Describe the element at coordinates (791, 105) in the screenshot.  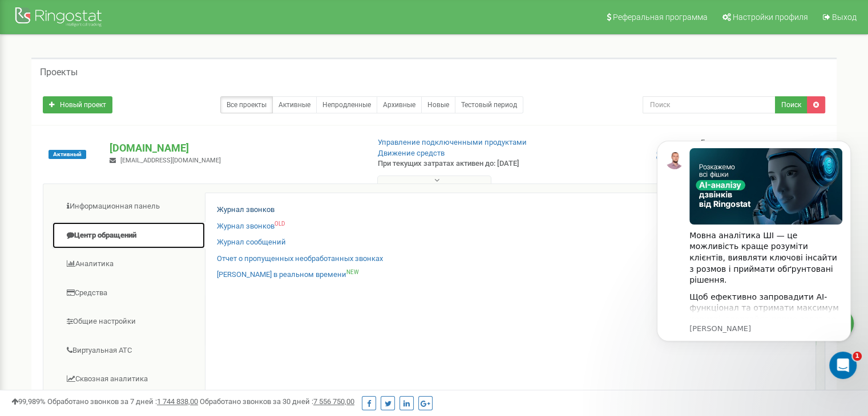
I see `button: Поиск` at that location.